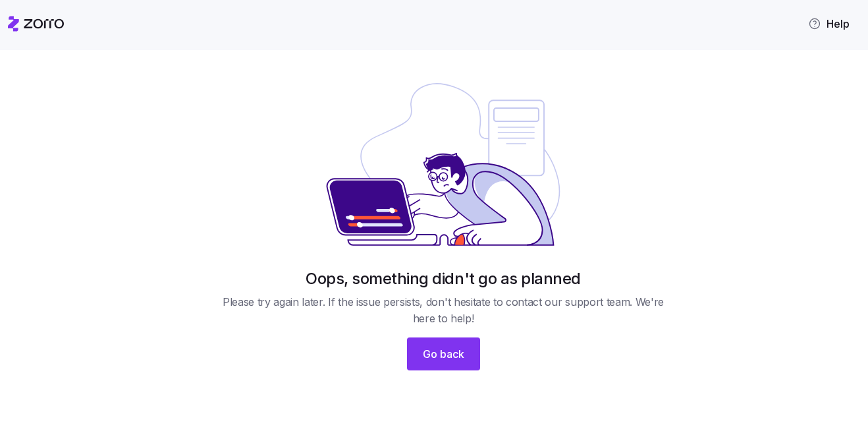 The height and width of the screenshot is (437, 868). What do you see at coordinates (829, 23) in the screenshot?
I see `span: Help` at bounding box center [829, 23].